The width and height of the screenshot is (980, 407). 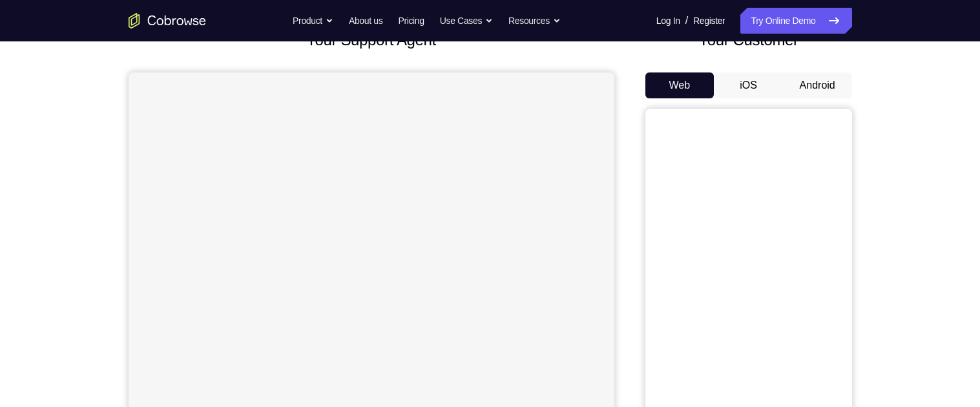 What do you see at coordinates (313, 21) in the screenshot?
I see `button: Product` at bounding box center [313, 21].